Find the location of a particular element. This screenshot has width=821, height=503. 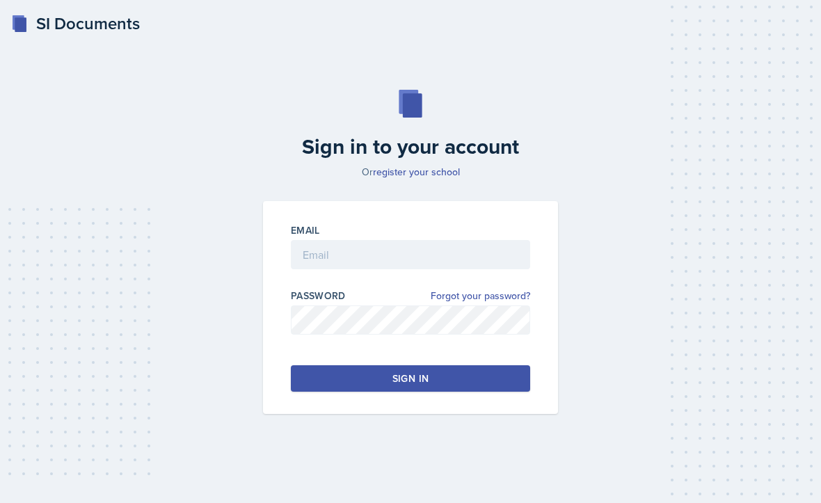

div: SI Documents is located at coordinates (75, 24).